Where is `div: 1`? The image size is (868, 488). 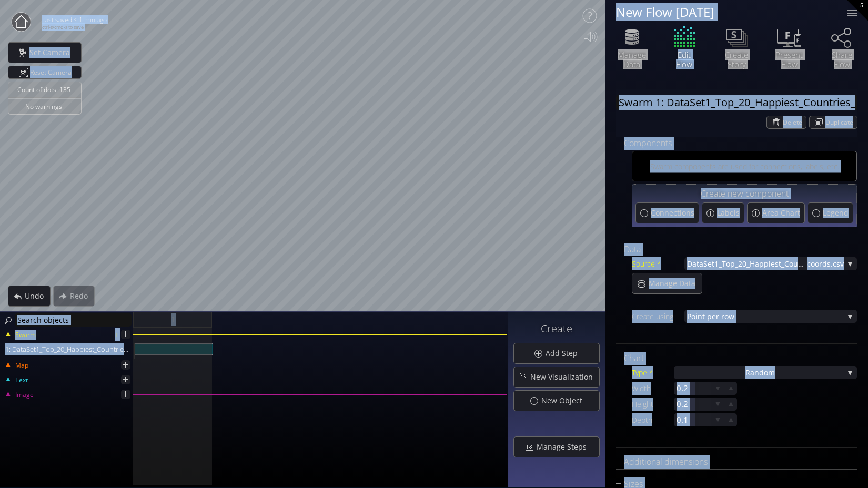 div: 1 is located at coordinates (117, 335).